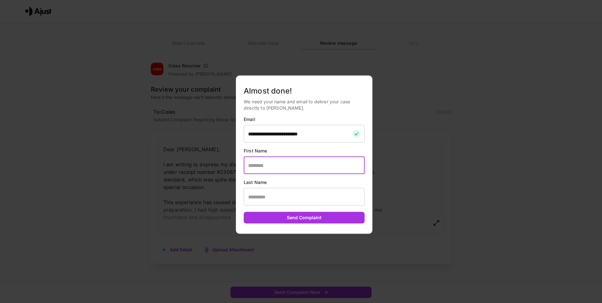 This screenshot has height=303, width=602. Describe the element at coordinates (304, 119) in the screenshot. I see `p: Email` at that location.